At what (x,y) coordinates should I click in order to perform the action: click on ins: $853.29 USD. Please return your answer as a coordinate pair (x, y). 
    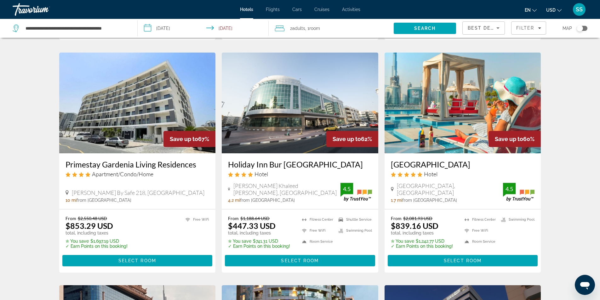
    Looking at the image, I should click on (89, 226).